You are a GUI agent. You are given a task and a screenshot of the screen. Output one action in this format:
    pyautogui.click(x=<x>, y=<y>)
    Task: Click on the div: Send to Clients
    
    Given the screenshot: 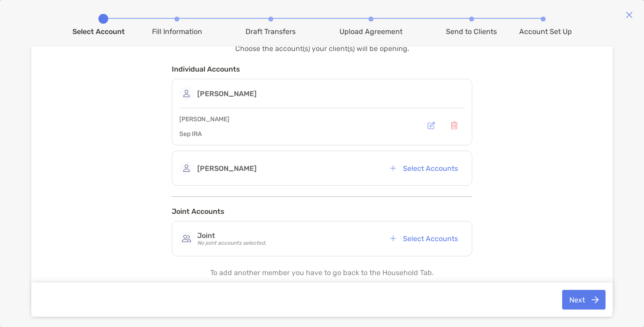 What is the action you would take?
    pyautogui.click(x=472, y=32)
    